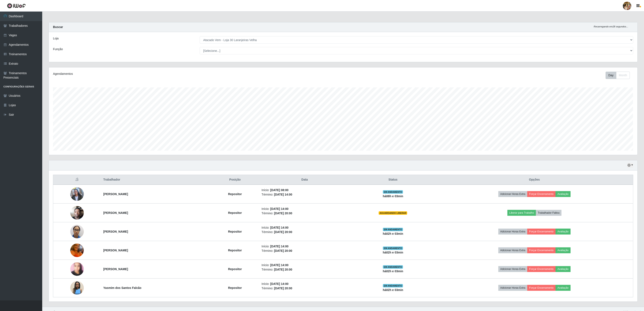  Describe the element at coordinates (393, 196) in the screenshot. I see `strong: há 08 h e 03 min` at that location.